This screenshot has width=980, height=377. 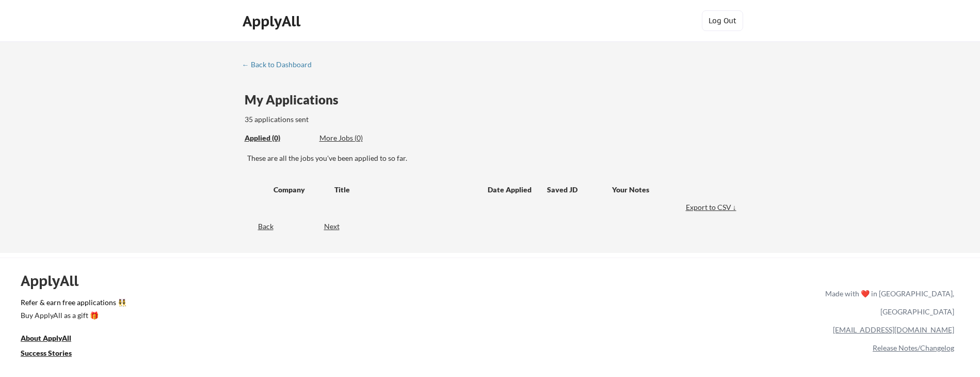 I want to click on div: Back, so click(x=258, y=226).